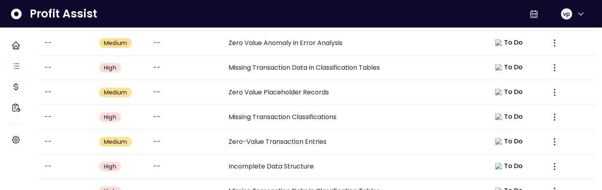 The image size is (602, 190). I want to click on td: Zero-Value Transaction Entries, so click(353, 142).